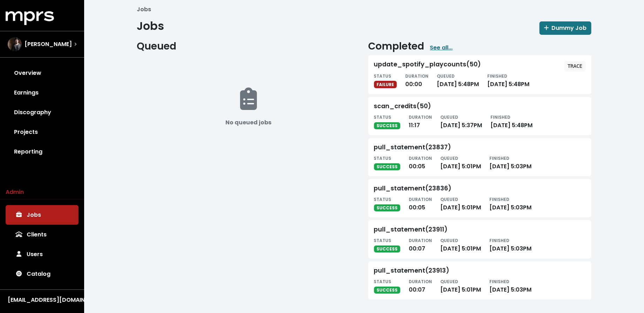  What do you see at coordinates (575, 66) in the screenshot?
I see `tt: TRACE` at bounding box center [575, 66].